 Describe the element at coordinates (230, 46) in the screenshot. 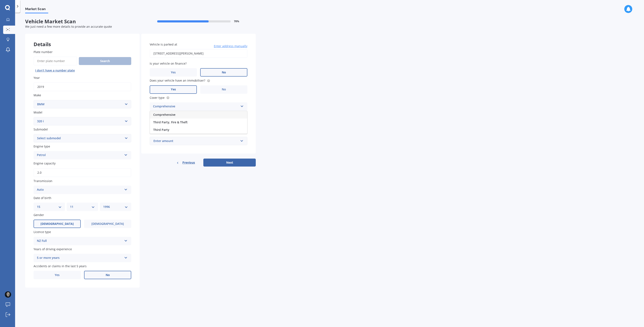

I see `span: Enter address manually` at that location.